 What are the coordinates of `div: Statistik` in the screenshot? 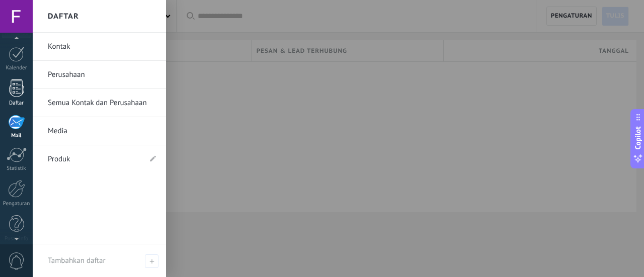 It's located at (17, 169).